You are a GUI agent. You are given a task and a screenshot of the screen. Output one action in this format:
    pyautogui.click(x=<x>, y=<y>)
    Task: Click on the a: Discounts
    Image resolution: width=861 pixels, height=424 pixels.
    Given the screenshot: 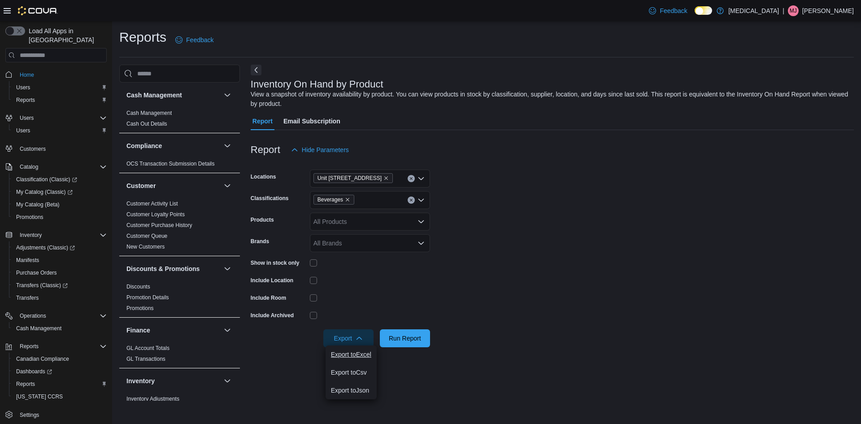 What is the action you would take?
    pyautogui.click(x=138, y=287)
    